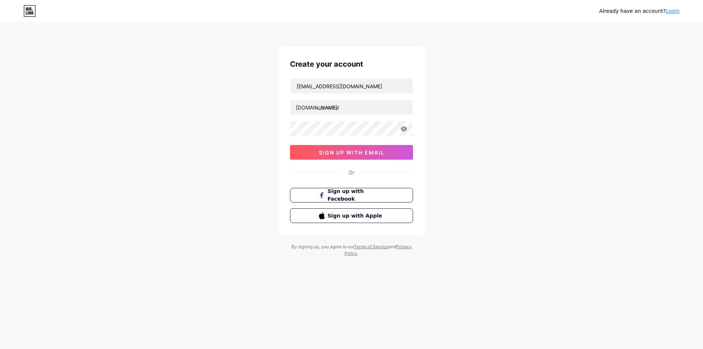  What do you see at coordinates (351, 152) in the screenshot?
I see `span: sign up with email` at bounding box center [351, 152].